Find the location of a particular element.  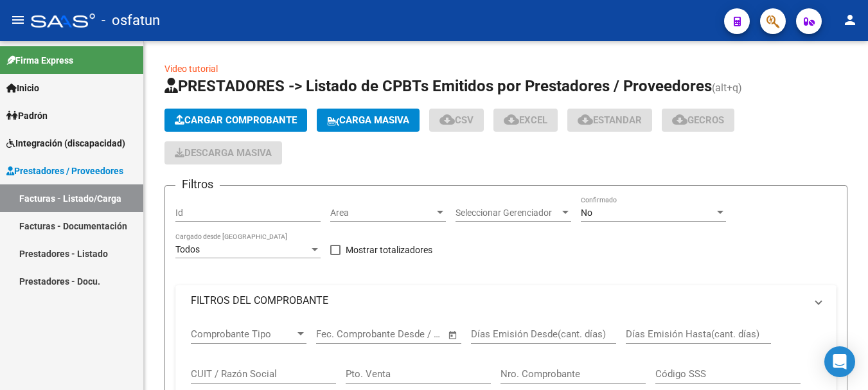

span: Cargar Comprobante is located at coordinates (236, 120).